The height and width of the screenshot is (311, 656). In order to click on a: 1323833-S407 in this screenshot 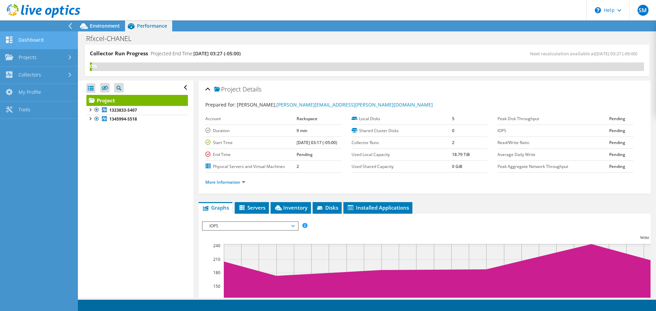, I will do `click(137, 110)`.